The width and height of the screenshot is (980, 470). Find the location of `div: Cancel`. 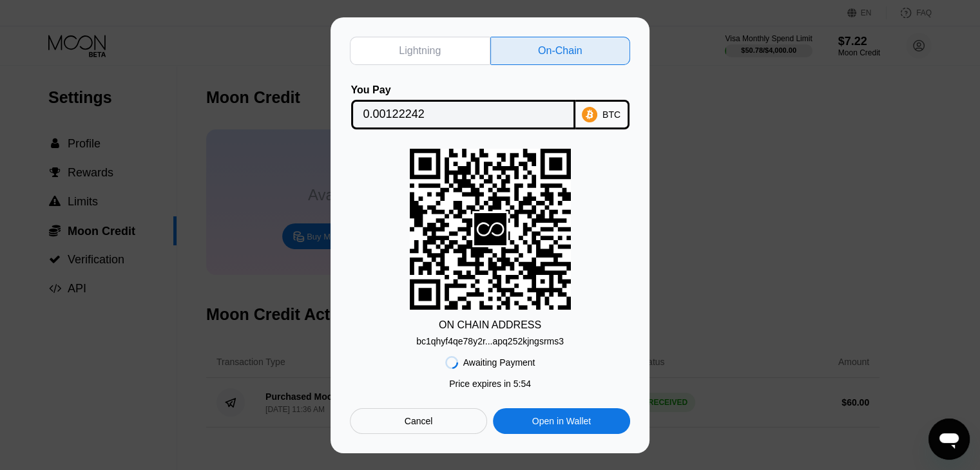

div: Cancel is located at coordinates (418, 421).